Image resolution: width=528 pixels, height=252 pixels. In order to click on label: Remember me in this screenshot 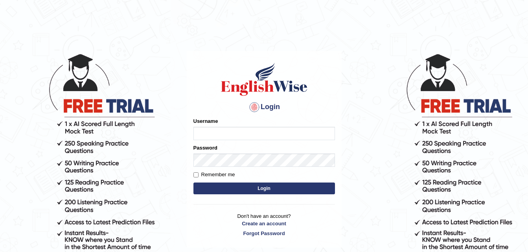, I will do `click(214, 175)`.